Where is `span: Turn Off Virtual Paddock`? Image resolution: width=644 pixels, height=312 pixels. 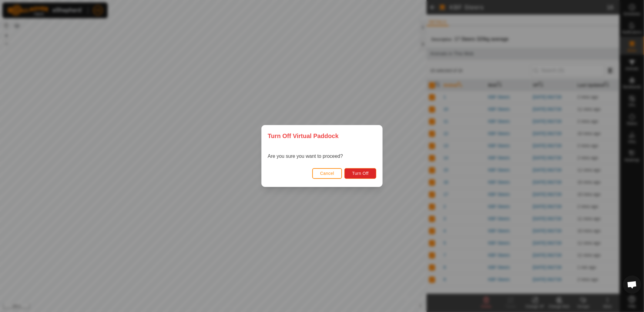 span: Turn Off Virtual Paddock is located at coordinates (303, 136).